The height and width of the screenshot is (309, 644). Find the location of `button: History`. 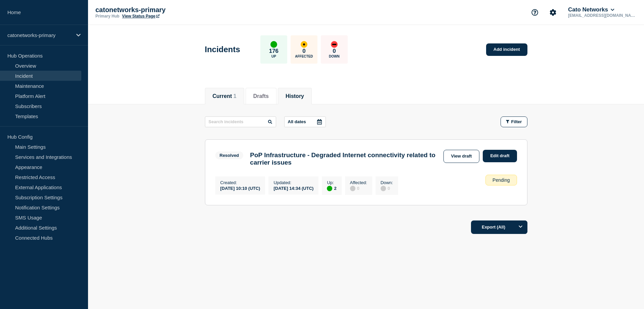

button: History is located at coordinates (295, 96).